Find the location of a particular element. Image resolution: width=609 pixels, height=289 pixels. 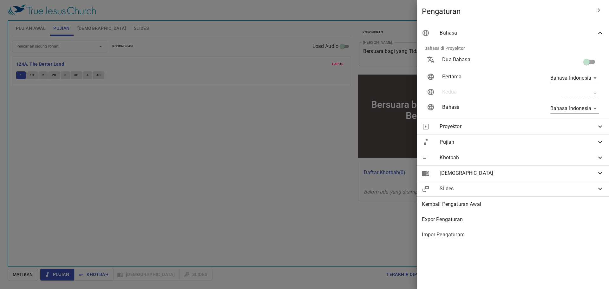

li: 124A is located at coordinates (163, 47).